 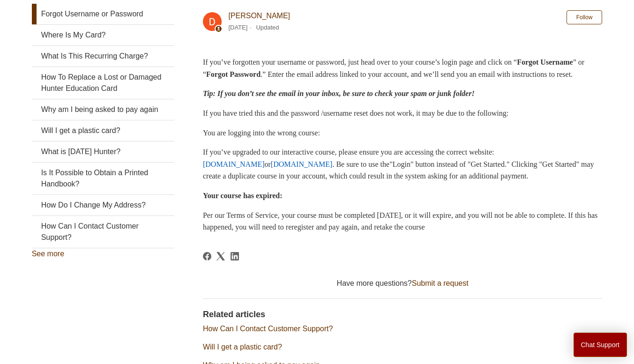 I want to click on div: Have more questions?, so click(x=403, y=283).